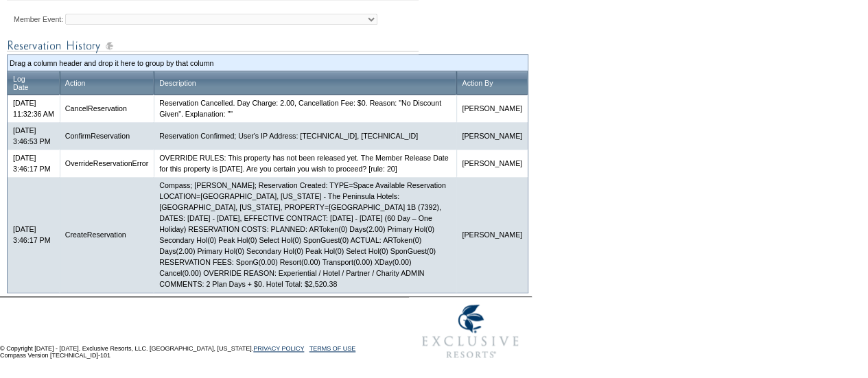  What do you see at coordinates (305, 164) in the screenshot?
I see `td: OVERRIDE RULES: This property has not been released yet. The Member Release Date for this propert...` at bounding box center [305, 164].